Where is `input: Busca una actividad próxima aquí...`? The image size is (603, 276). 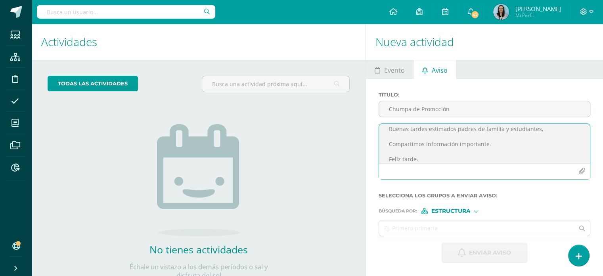 input: Busca una actividad próxima aquí... is located at coordinates (276, 84).